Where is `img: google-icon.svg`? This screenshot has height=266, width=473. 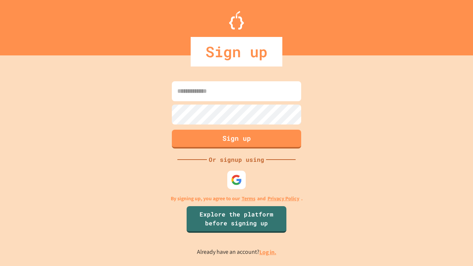
img: google-icon.svg is located at coordinates (237, 180).